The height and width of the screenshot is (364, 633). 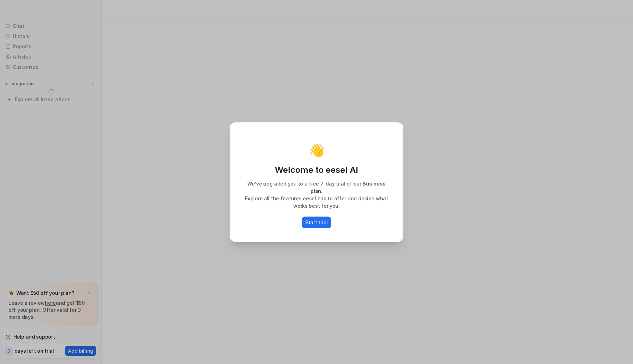 I want to click on p: We’ve upgraded you to a free 7-day trial of our, so click(x=316, y=187).